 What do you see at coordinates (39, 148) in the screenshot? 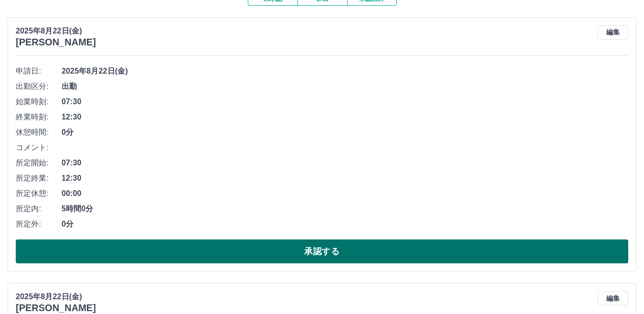
I see `span: コメント:` at bounding box center [39, 148].